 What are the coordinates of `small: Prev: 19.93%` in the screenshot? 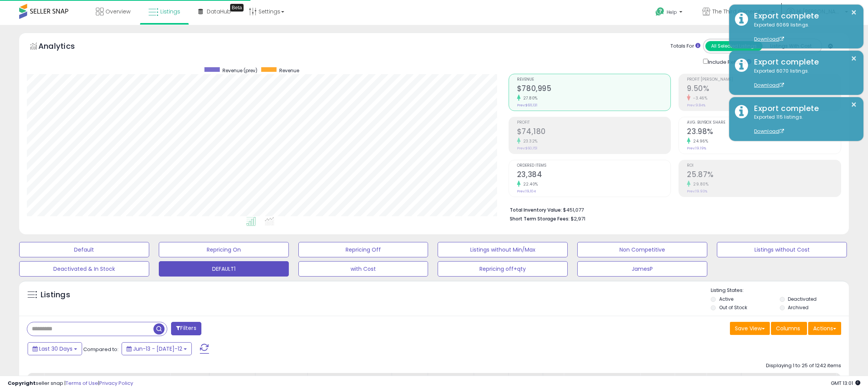 It's located at (697, 191).